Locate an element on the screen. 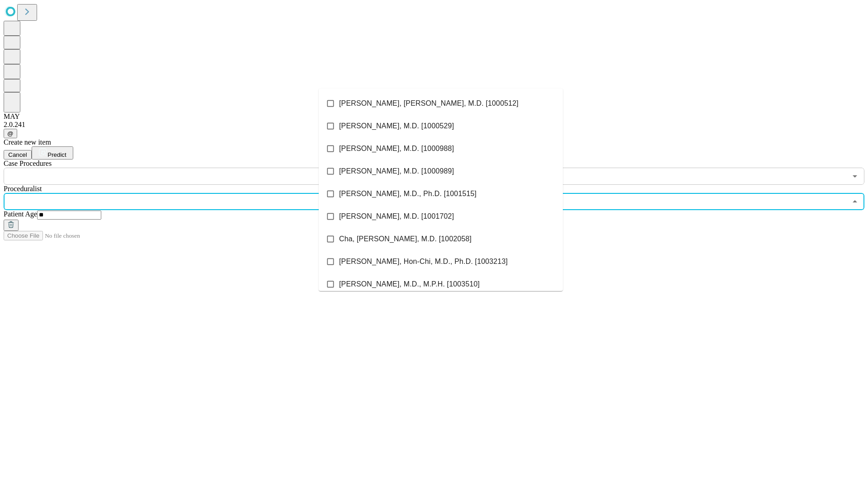  span: Proceduralist is located at coordinates (23, 188).